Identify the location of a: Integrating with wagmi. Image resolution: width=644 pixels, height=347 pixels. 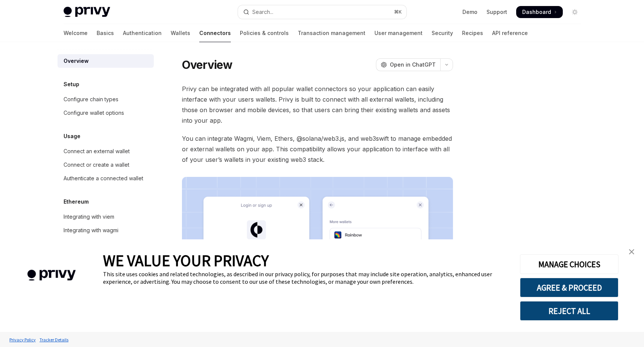
(106, 230).